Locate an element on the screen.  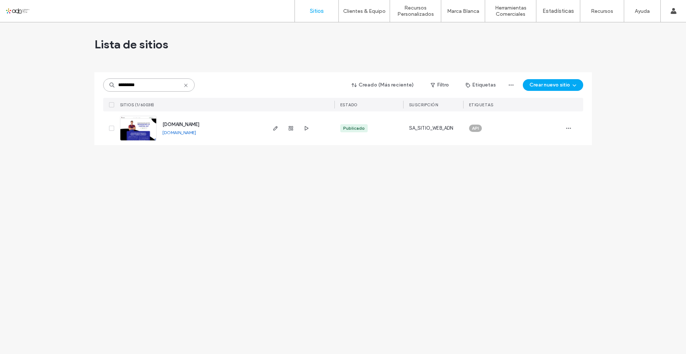
span: ETIQUETAS is located at coordinates (481, 105).